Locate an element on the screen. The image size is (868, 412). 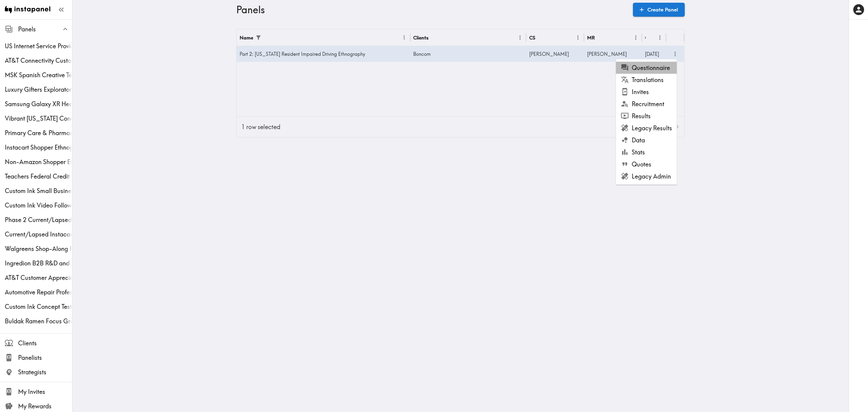
span: AT&T Connectivity Customer Ethnography is located at coordinates (38, 60).